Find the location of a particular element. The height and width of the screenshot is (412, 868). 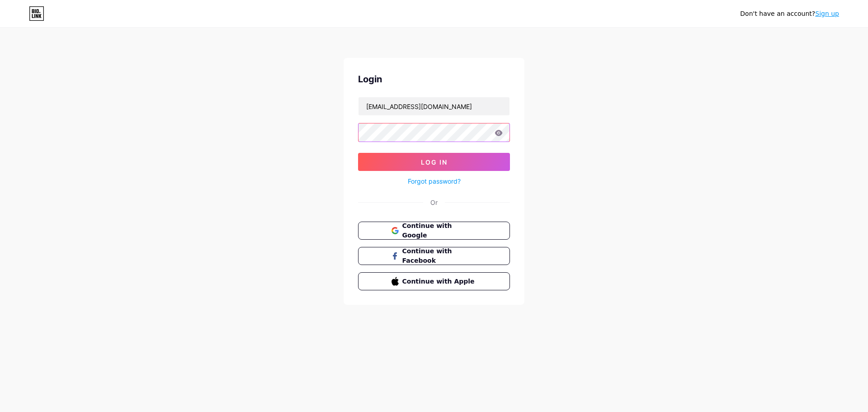

button: Continue with Google is located at coordinates (434, 231).